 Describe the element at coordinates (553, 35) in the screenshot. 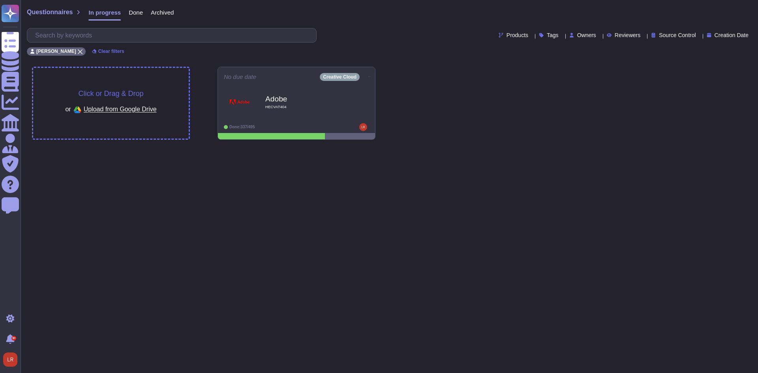

I see `span: Tags` at that location.